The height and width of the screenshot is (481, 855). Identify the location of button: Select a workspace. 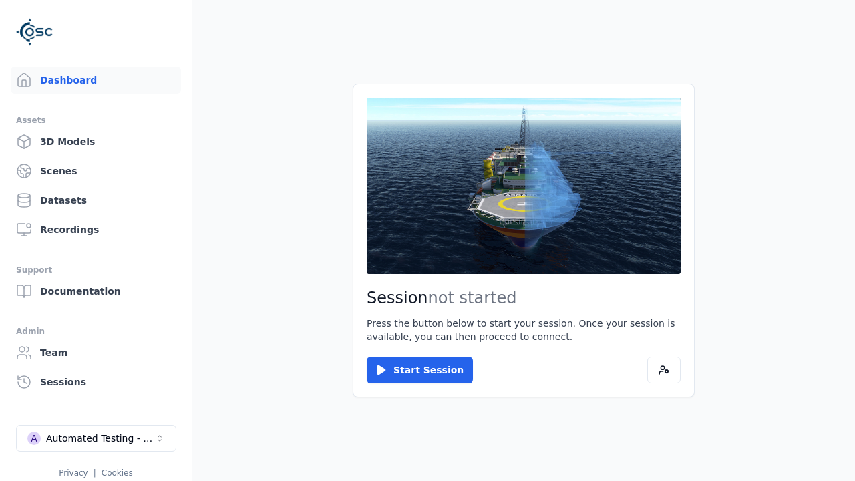
(96, 438).